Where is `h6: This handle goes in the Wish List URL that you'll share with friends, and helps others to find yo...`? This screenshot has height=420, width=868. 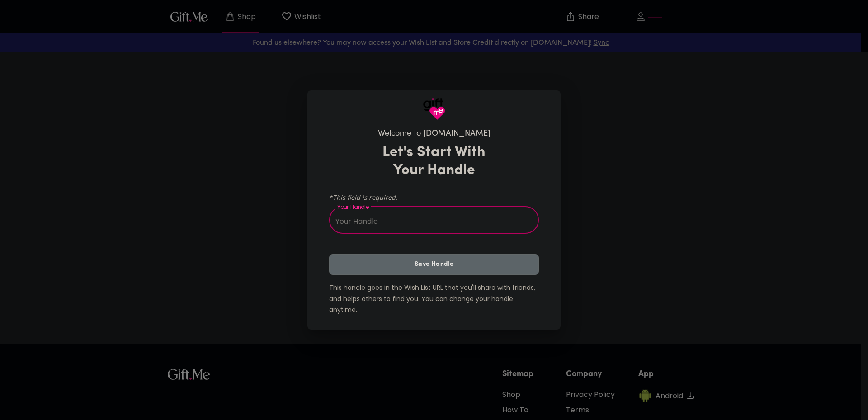
h6: This handle goes in the Wish List URL that you'll share with friends, and helps others to find yo... is located at coordinates (434, 299).